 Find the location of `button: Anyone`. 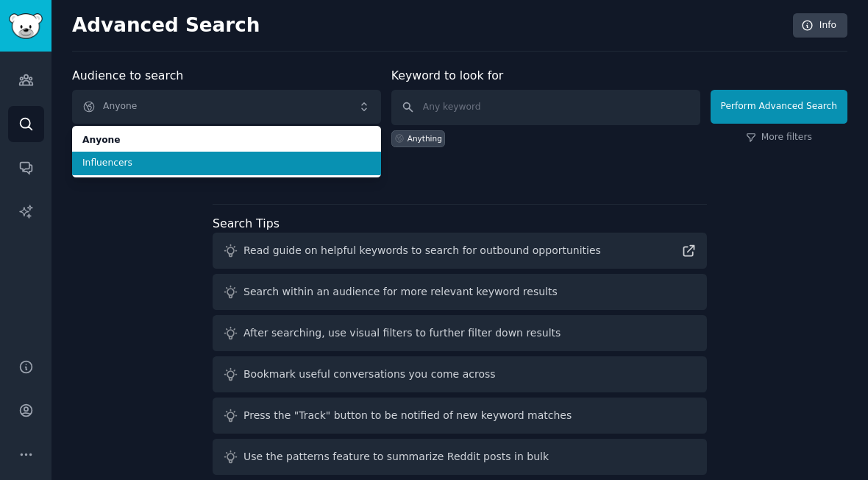

button: Anyone is located at coordinates (227, 106).